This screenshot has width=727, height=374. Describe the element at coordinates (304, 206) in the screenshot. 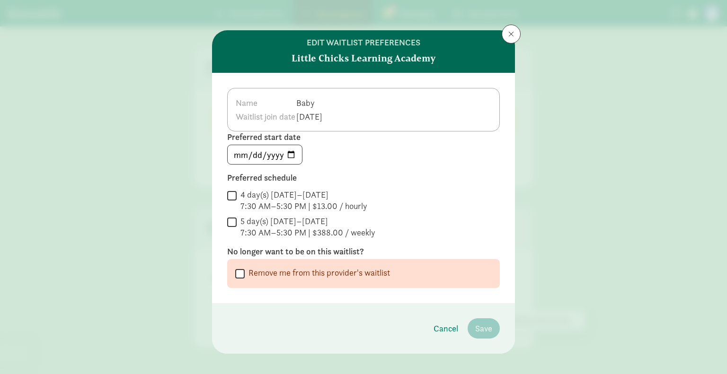

I see `div: 7:30 AM–5:30 PM | $13.00 / hourly` at that location.